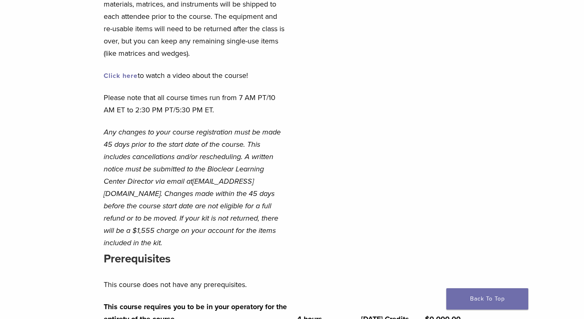 This screenshot has height=319, width=584. What do you see at coordinates (196, 259) in the screenshot?
I see `h3: Prerequisites` at bounding box center [196, 259].